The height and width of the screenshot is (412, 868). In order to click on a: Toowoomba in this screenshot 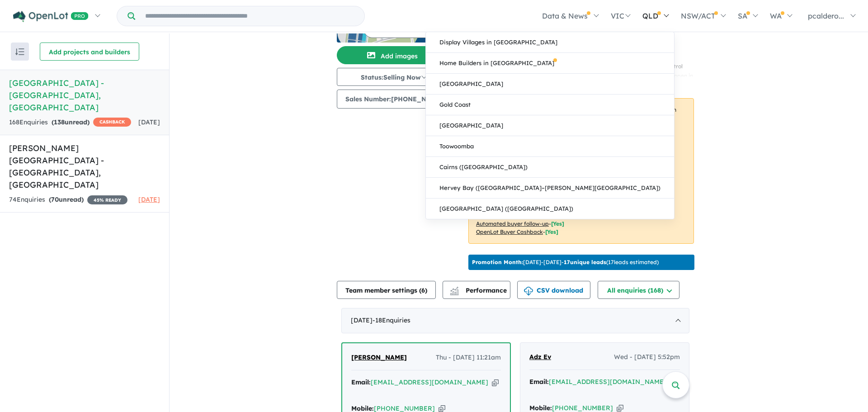, I will do `click(550, 147)`.